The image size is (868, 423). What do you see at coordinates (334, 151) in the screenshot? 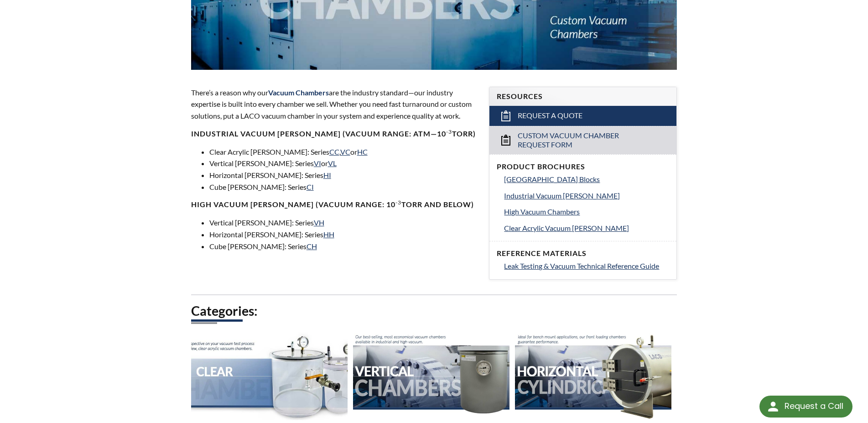
I see `a: CC` at bounding box center [334, 151].